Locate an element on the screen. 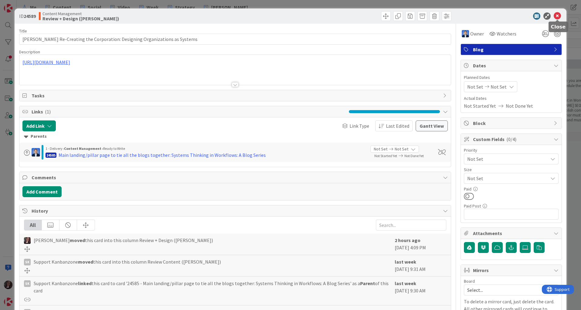 This screenshot has height=310, width=581. span: Links is located at coordinates (189, 112).